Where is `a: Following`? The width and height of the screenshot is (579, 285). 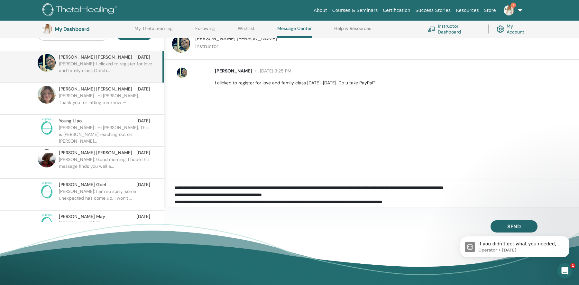
a: Following is located at coordinates (205, 31).